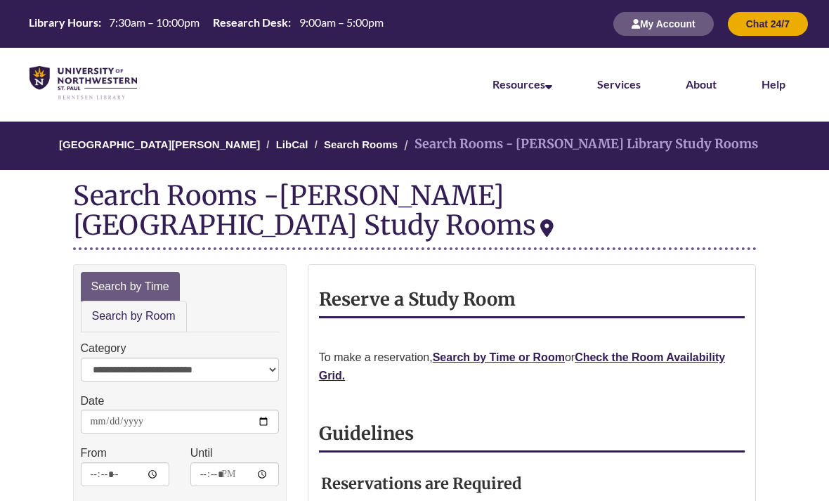  Describe the element at coordinates (154, 22) in the screenshot. I see `span: 7:30am – 10:00pm` at that location.